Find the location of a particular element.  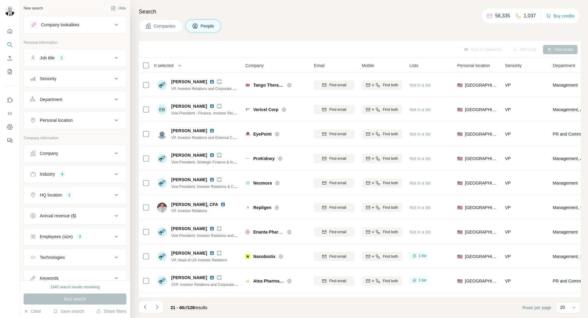

span: Vice President, Investor Relations & Corporate Communications is located at coordinates (223, 187).